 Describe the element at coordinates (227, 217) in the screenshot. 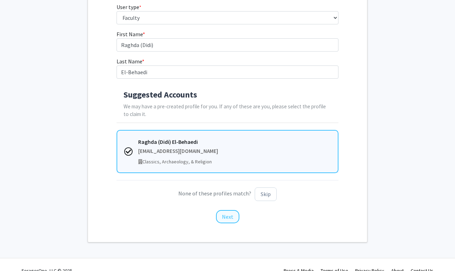

I see `button: Next` at that location.